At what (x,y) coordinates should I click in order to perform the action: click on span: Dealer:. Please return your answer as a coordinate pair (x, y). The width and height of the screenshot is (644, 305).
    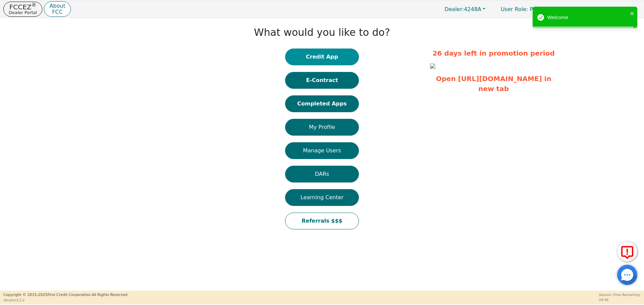
    Looking at the image, I should click on (454, 9).